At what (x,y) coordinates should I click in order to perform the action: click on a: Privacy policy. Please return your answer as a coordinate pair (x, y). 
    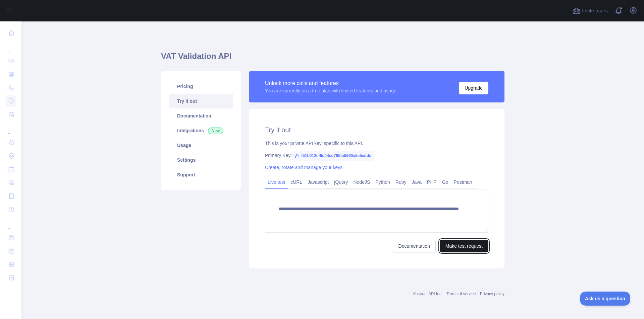
    Looking at the image, I should click on (492, 294).